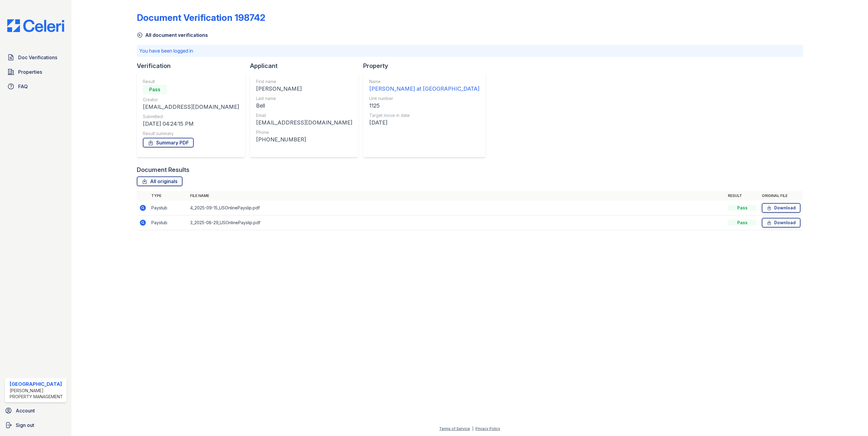  What do you see at coordinates (306, 66) in the screenshot?
I see `div: Applicant` at bounding box center [306, 66].